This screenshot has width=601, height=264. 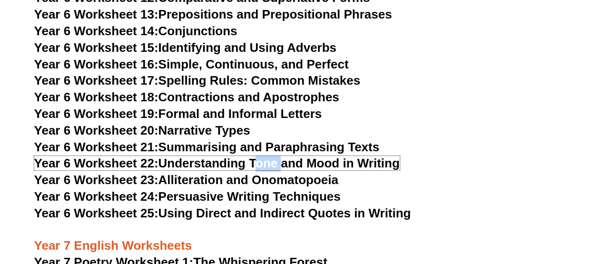 What do you see at coordinates (185, 48) in the screenshot?
I see `a: Year 6 Worksheet 15:Identifying and Using Adverbs` at bounding box center [185, 48].